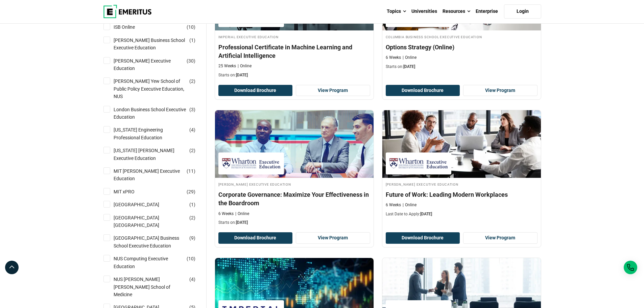 The image size is (644, 308). What do you see at coordinates (192, 110) in the screenshot?
I see `span: 3` at bounding box center [192, 110].